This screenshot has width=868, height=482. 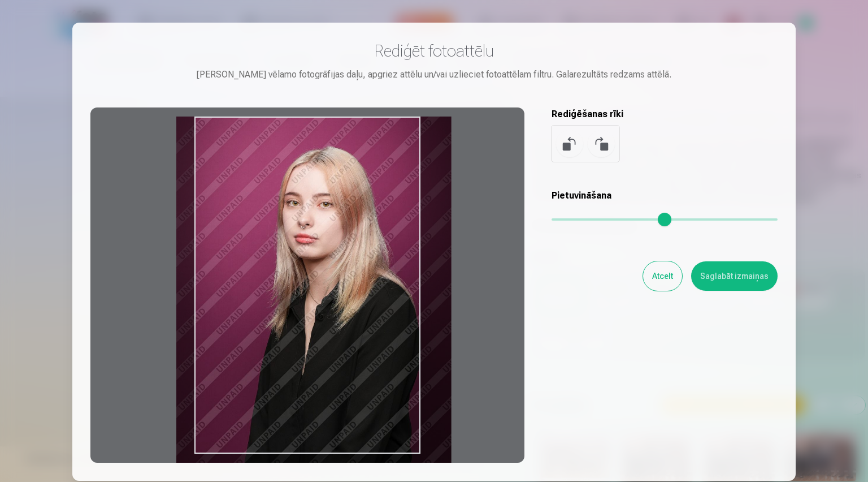 What do you see at coordinates (734, 276) in the screenshot?
I see `button: Saglabāt izmaiņas` at bounding box center [734, 276].